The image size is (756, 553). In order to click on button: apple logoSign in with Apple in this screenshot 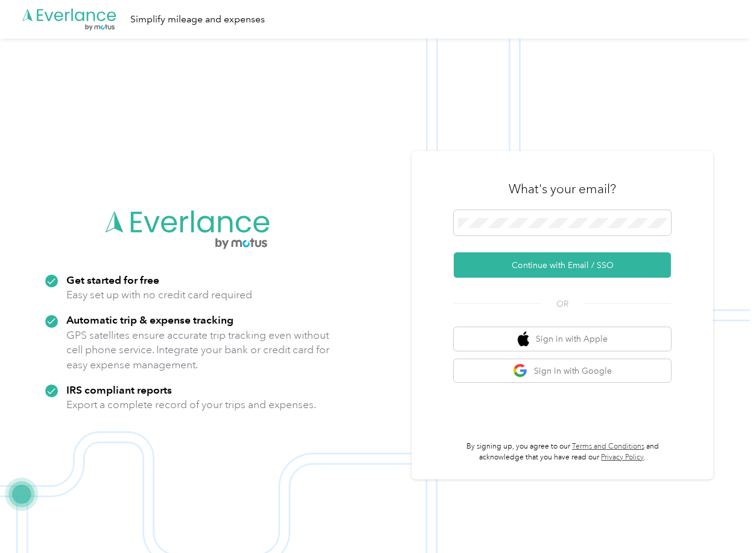, I will do `click(563, 339)`.